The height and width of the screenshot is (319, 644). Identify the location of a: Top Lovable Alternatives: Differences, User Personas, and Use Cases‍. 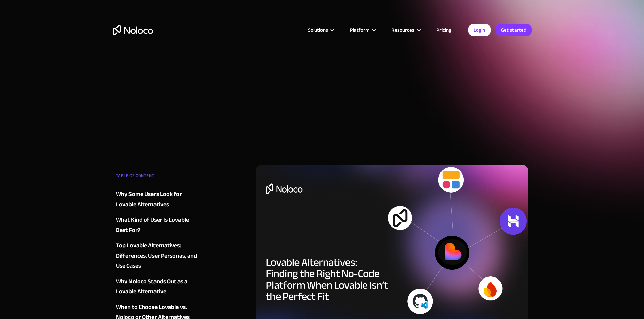
(157, 256).